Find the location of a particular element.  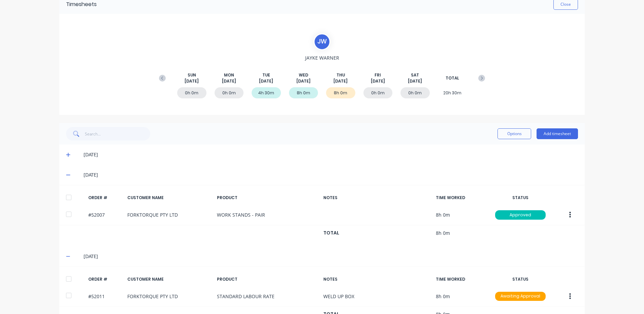

button: Approved is located at coordinates (520, 215).